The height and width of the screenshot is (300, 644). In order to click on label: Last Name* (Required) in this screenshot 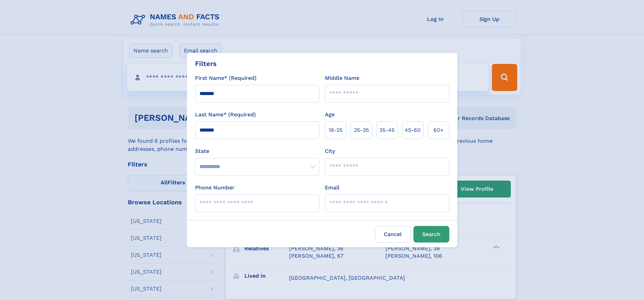, I will do `click(226, 115)`.